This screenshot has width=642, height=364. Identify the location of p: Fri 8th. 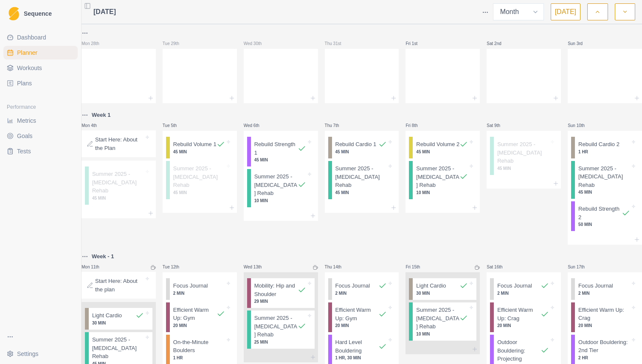
(418, 125).